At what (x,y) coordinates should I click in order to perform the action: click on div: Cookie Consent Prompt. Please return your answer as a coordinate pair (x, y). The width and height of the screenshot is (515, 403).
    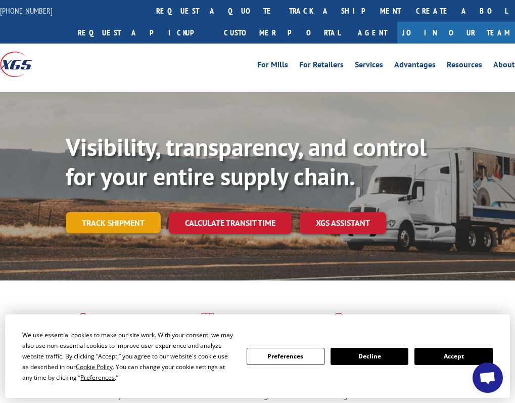
    Looking at the image, I should click on (257, 355).